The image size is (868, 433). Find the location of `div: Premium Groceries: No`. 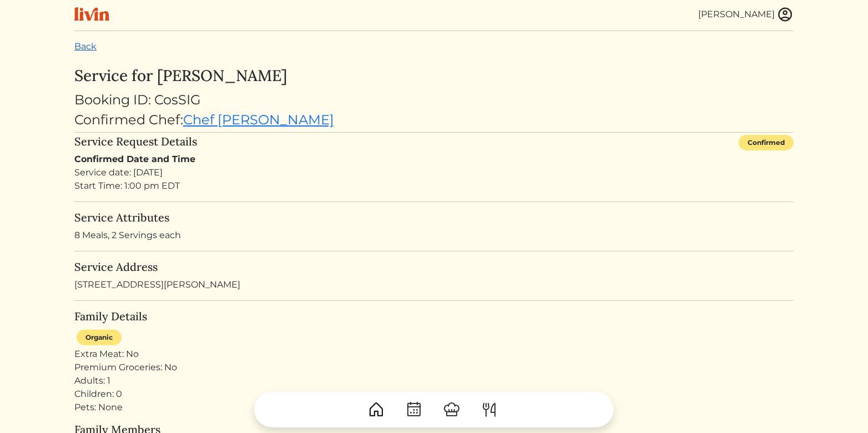

div: Premium Groceries: No is located at coordinates (434, 368).